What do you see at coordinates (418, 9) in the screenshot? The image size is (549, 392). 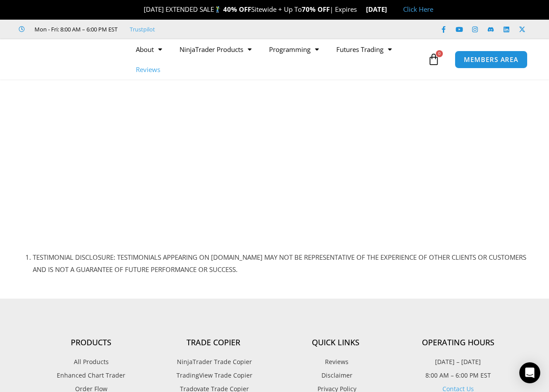 I see `a: Click Here` at bounding box center [418, 9].